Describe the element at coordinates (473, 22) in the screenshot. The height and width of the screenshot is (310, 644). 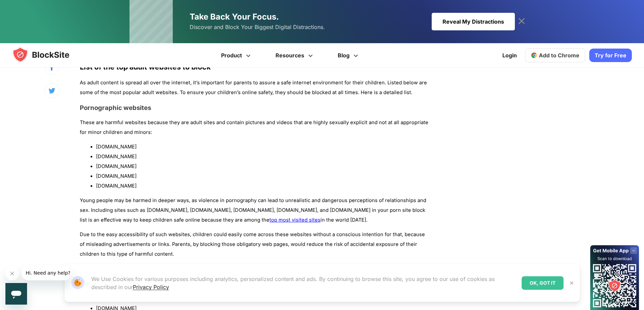
I see `div: Reveal My Distractions` at that location.